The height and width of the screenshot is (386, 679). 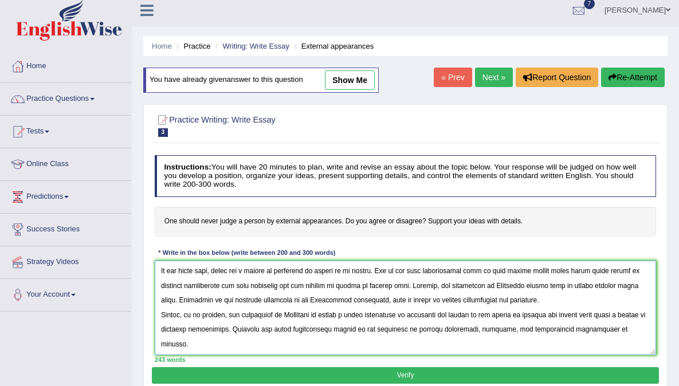 I want to click on h4: One should never judge a person by external appearances. Do you agree or disagree? Support your i..., so click(x=406, y=222).